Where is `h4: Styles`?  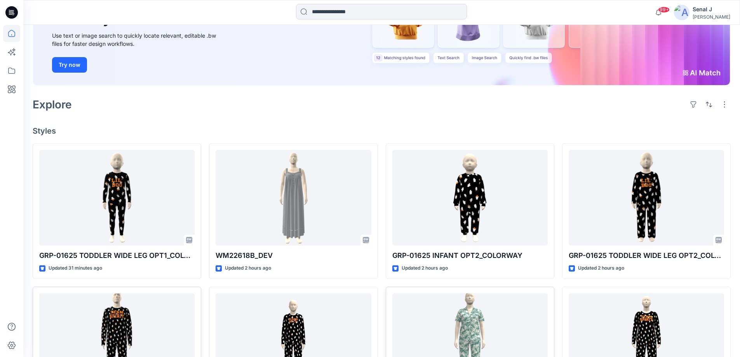
h4: Styles is located at coordinates (381, 131).